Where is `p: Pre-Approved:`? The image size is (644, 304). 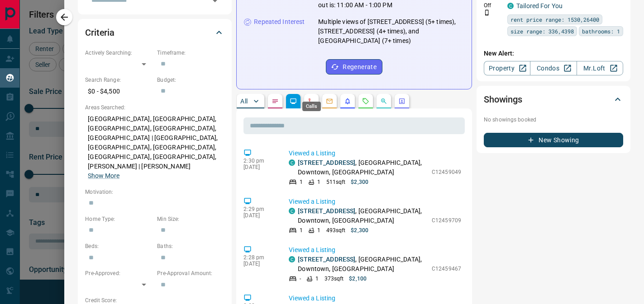 p: Pre-Approved: is located at coordinates (119, 273).